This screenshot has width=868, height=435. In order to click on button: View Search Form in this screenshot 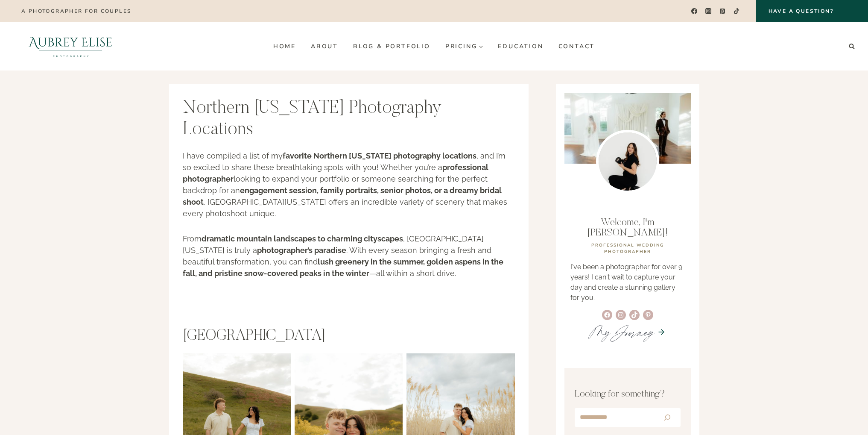, I will do `click(851, 47)`.